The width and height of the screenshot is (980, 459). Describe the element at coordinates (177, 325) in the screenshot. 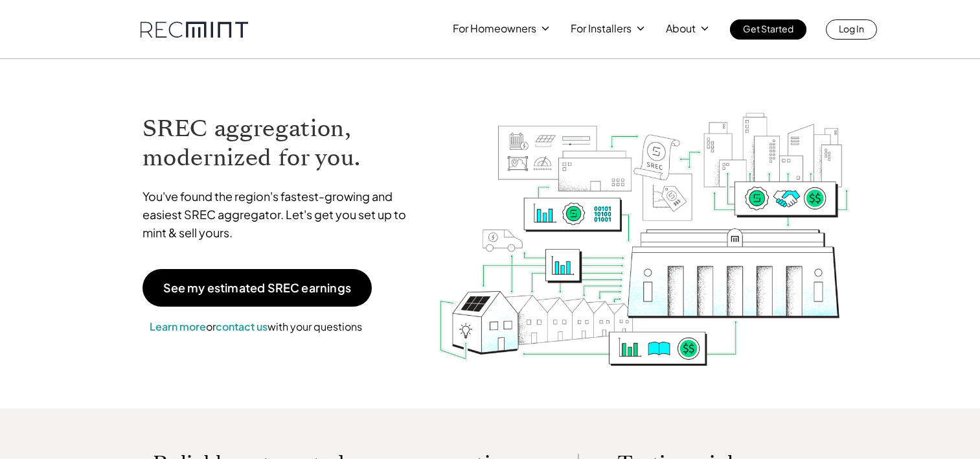

I see `a: Learn more` at that location.